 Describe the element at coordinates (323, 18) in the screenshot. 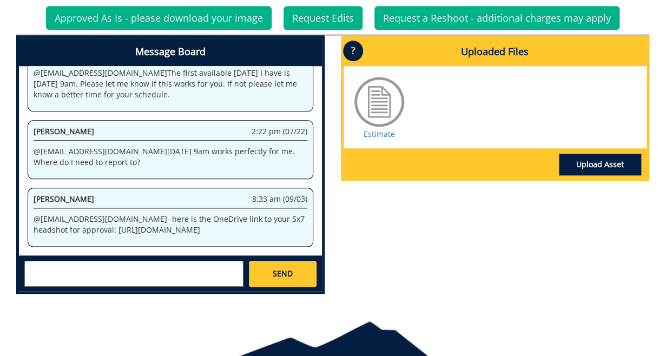

I see `a: Request Edits` at that location.